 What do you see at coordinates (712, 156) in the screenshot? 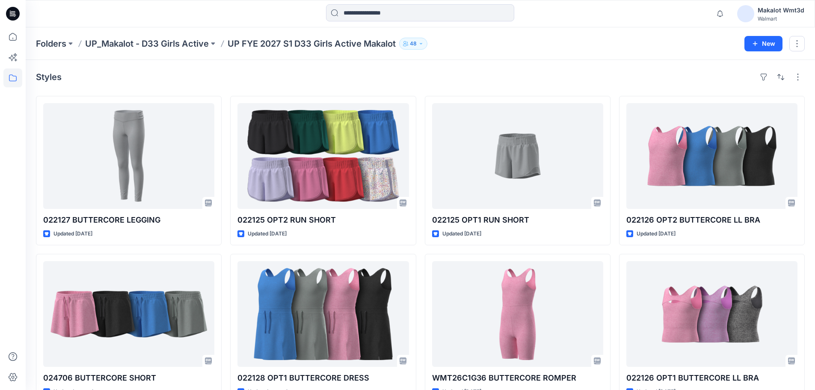
I see `a: 022126 OPT2 BUTTERCORE LL BRA` at bounding box center [712, 156].